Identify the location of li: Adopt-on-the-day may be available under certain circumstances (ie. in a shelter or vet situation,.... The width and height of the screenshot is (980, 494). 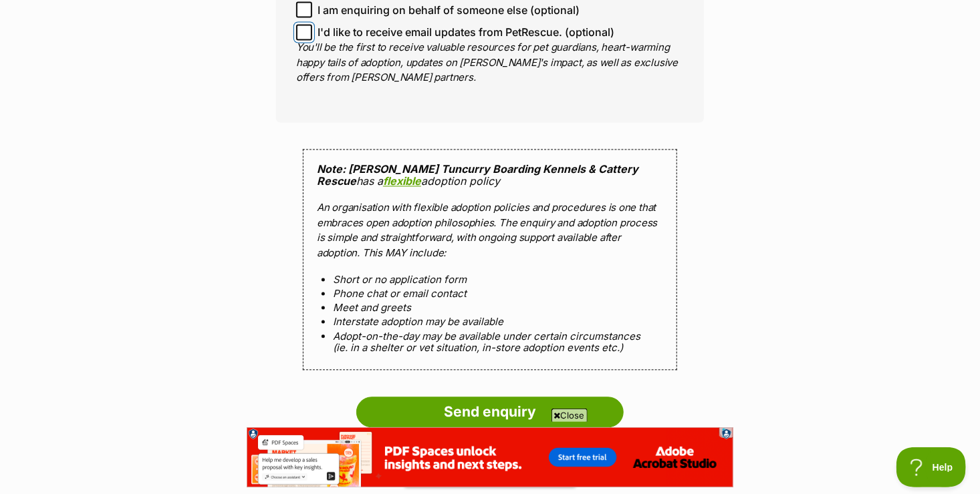
(490, 343).